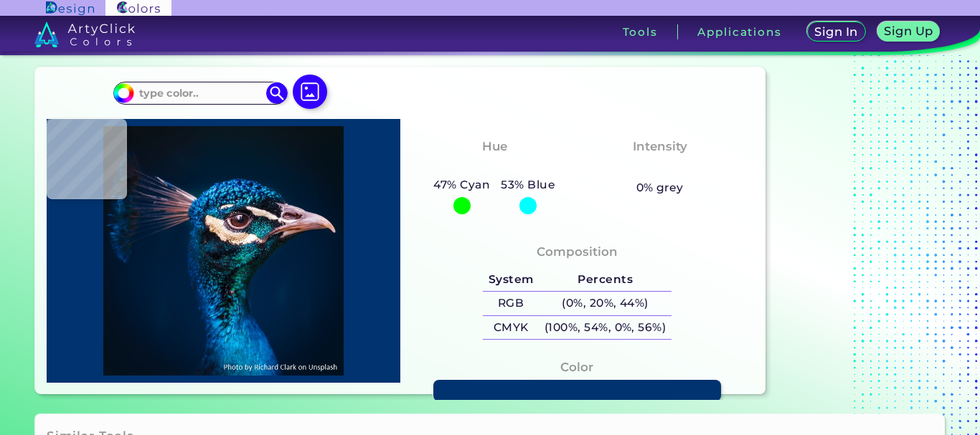 The height and width of the screenshot is (435, 980). I want to click on input: type color.., so click(201, 93).